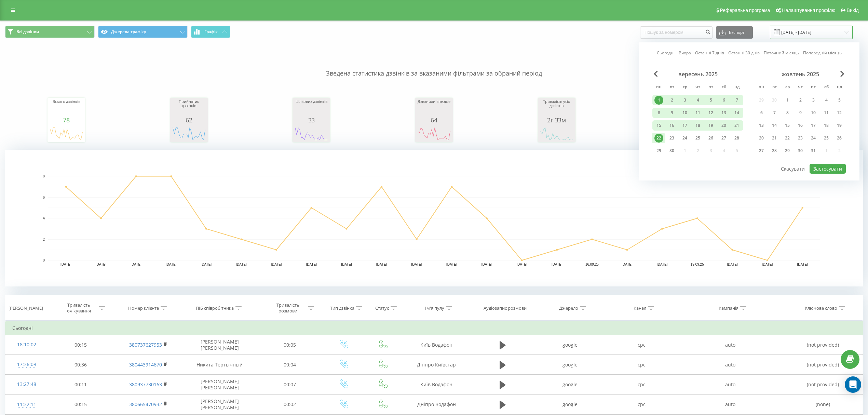  Describe the element at coordinates (659, 151) in the screenshot. I see `div: пн 29 вер 2025 р.` at that location.